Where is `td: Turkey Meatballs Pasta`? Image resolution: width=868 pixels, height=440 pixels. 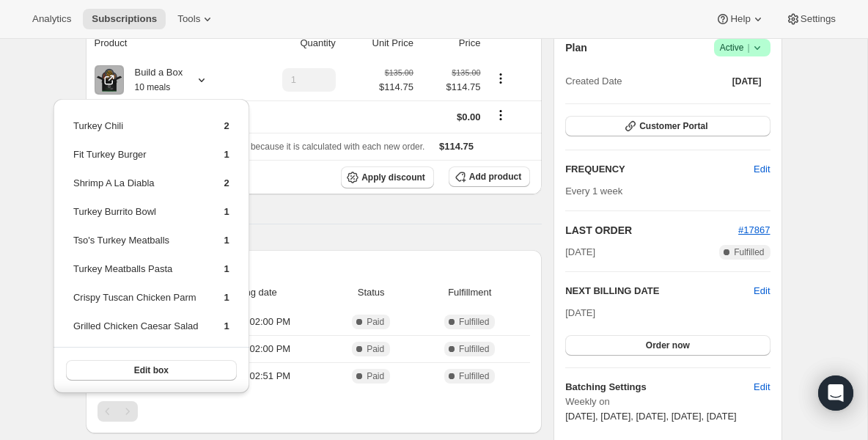
td: Turkey Meatballs Pasta is located at coordinates (136, 274).